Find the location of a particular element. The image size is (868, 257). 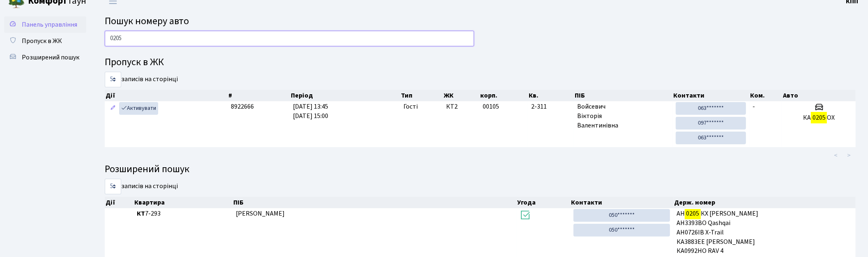

th: корп. is located at coordinates (503, 95).